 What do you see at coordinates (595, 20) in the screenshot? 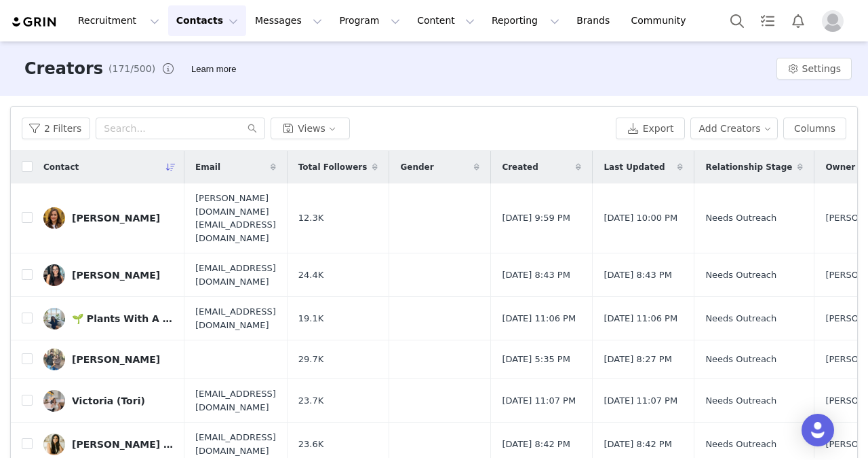
I see `a: Brands` at bounding box center [595, 20].